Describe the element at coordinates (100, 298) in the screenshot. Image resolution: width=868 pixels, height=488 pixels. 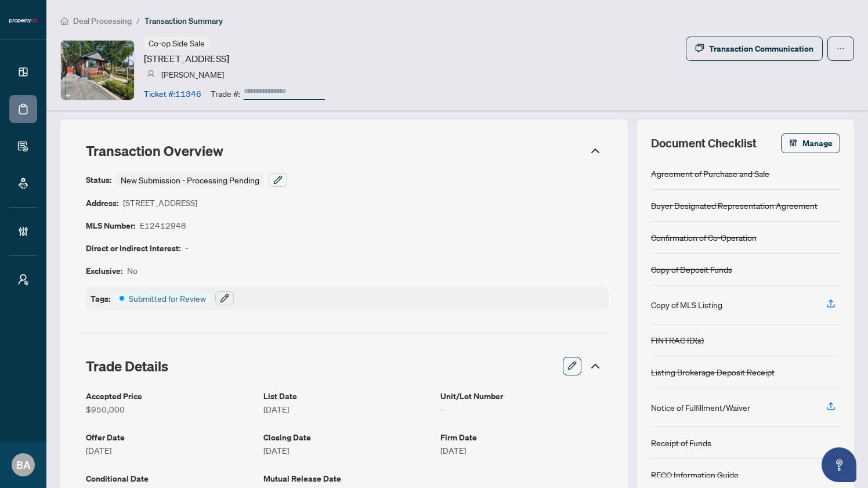
I see `article: Tags:` at that location.